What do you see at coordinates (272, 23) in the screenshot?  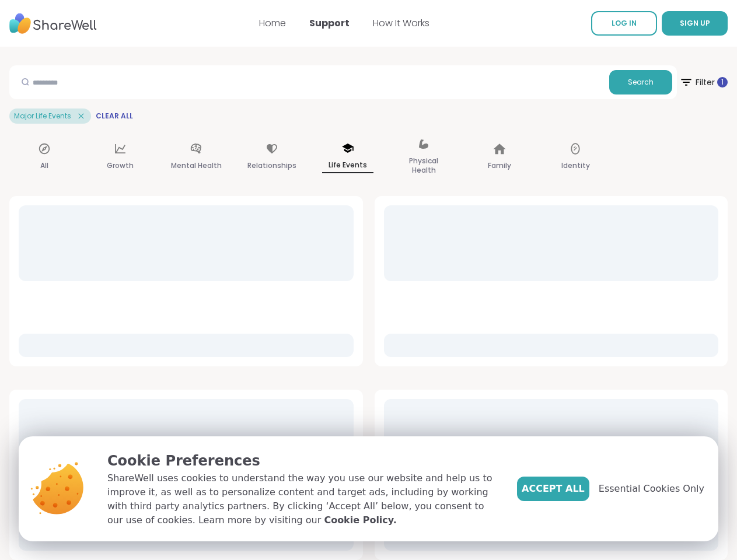 I see `a: Home` at bounding box center [272, 23].